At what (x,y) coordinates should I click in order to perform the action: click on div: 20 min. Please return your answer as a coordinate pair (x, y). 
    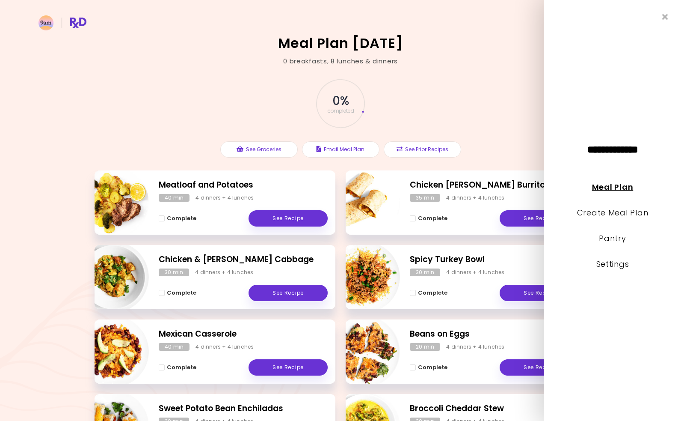
    Looking at the image, I should click on (425, 347).